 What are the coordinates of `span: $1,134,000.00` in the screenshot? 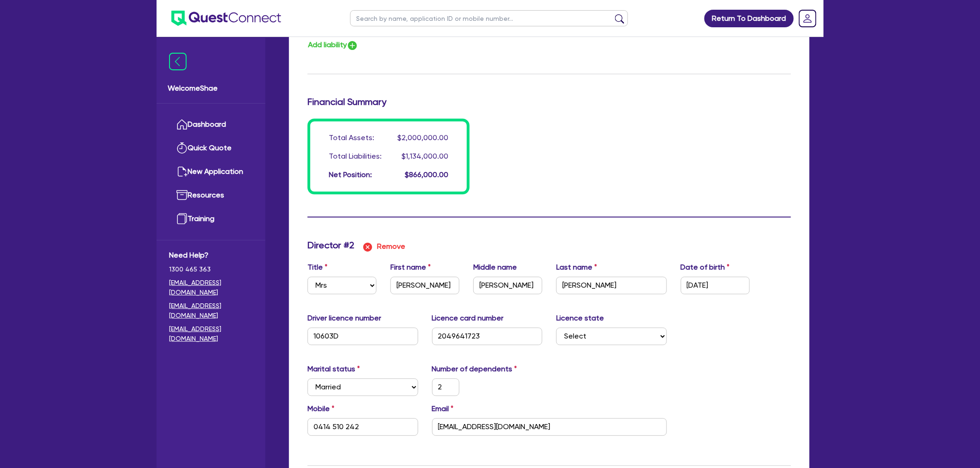 It's located at (425, 156).